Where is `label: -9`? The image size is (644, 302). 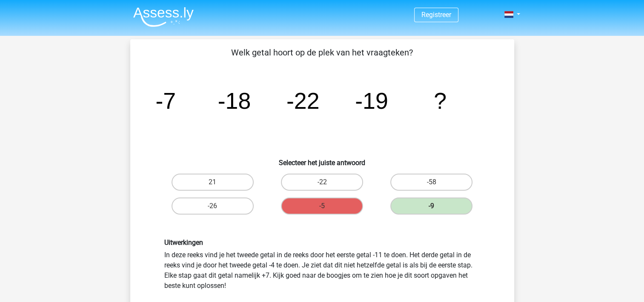 label: -9 is located at coordinates (432, 206).